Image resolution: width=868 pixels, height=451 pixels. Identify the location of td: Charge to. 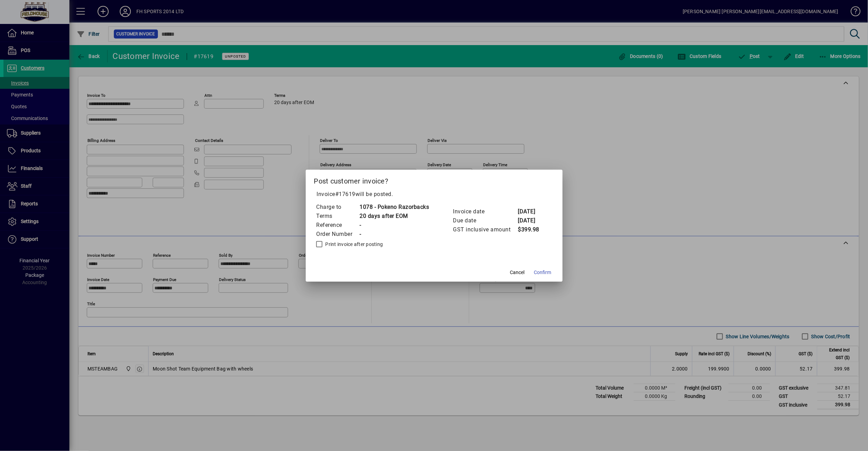
(338, 207).